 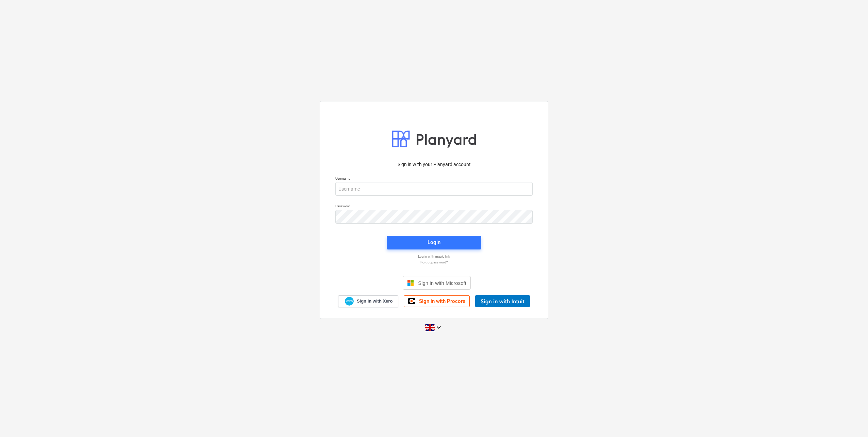 What do you see at coordinates (439, 327) in the screenshot?
I see `i: keyboard_arrow_down` at bounding box center [439, 327].